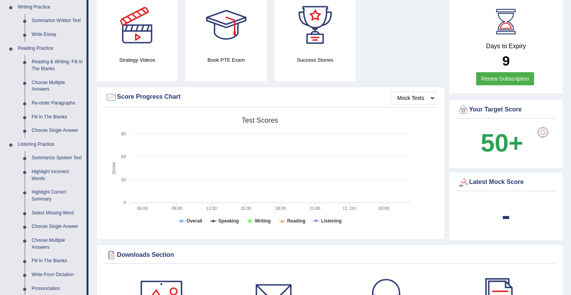  I want to click on text: 30, so click(123, 180).